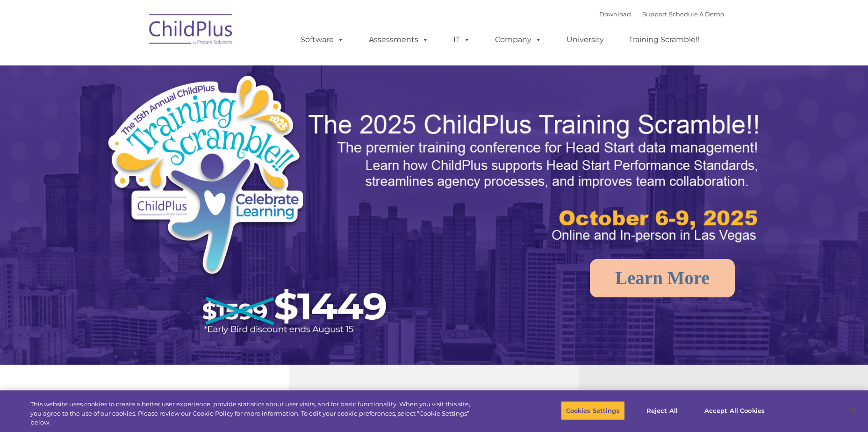 This screenshot has height=432, width=868. What do you see at coordinates (254, 413) in the screenshot?
I see `div: This website uses cookies to create a better user experience, provide statistics about user visit...` at bounding box center [254, 413].